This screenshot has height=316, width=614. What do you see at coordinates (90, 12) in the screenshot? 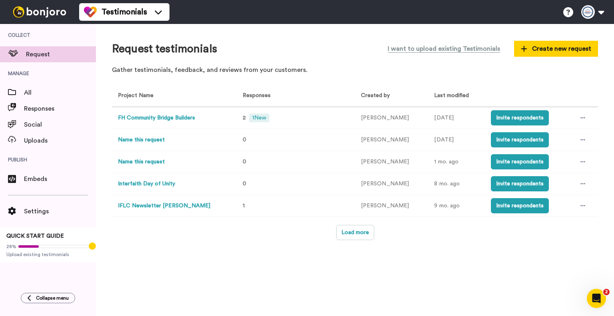
I see `img: tm-color.svg` at bounding box center [90, 12].